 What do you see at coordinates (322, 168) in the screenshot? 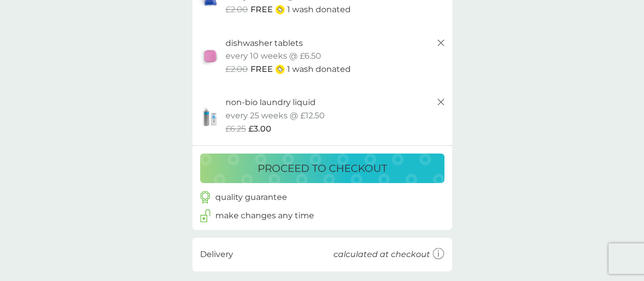
I see `p: proceed to checkout` at bounding box center [322, 168].